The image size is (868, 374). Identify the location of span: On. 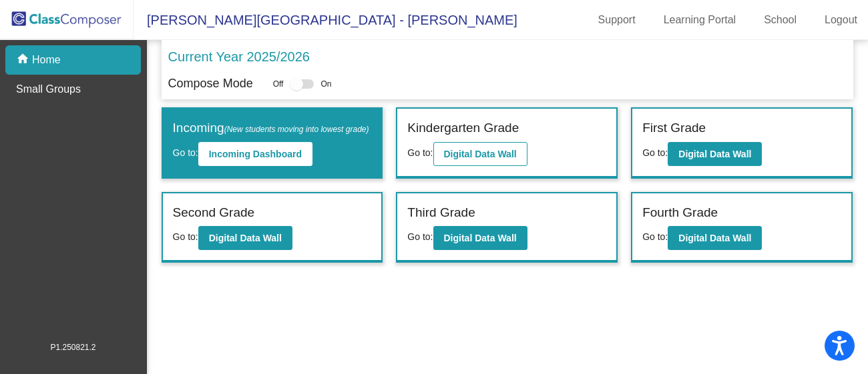
(326, 84).